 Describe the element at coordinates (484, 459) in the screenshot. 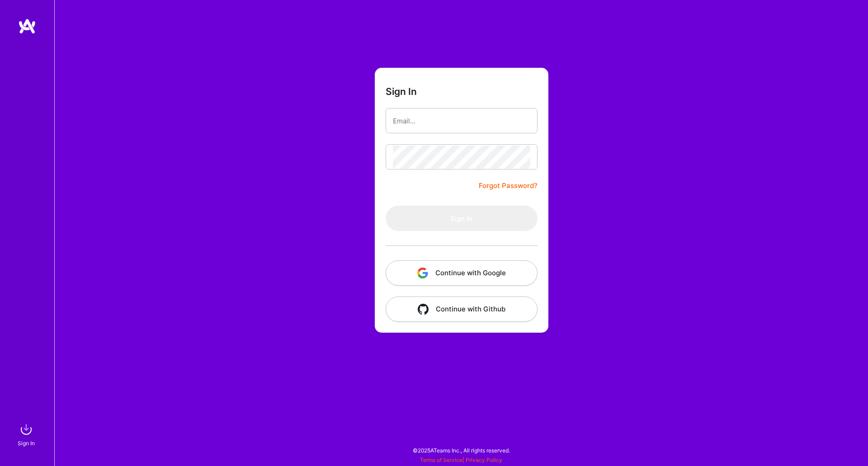

I see `a: Privacy Policy` at that location.